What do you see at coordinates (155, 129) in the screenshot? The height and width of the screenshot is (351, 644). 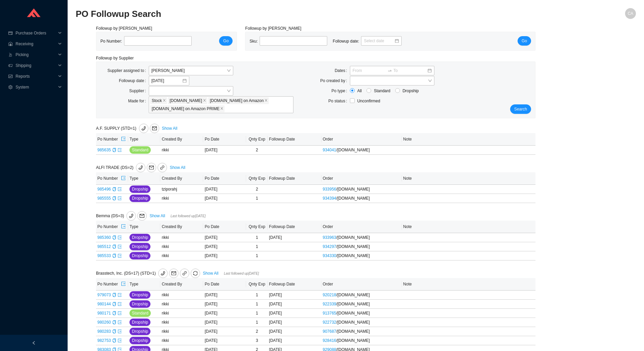 I see `button: mail` at bounding box center [155, 129].